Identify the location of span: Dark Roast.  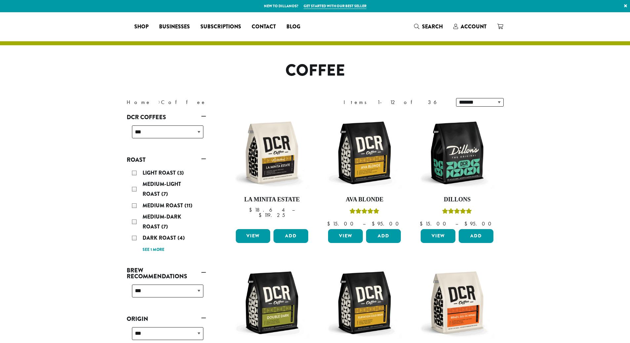
(160, 238).